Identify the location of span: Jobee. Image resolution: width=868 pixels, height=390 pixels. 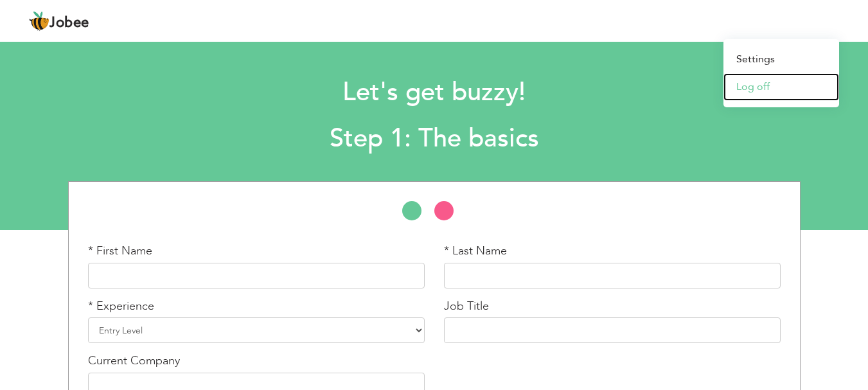
(69, 23).